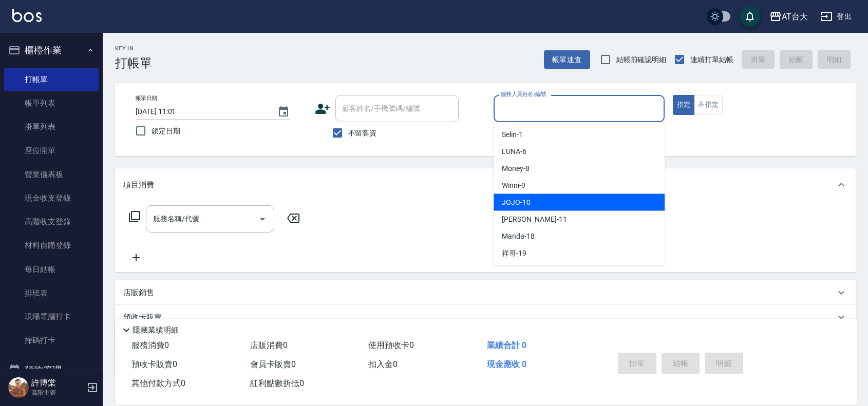  Describe the element at coordinates (156, 330) in the screenshot. I see `p: 隱藏業績明細` at that location.